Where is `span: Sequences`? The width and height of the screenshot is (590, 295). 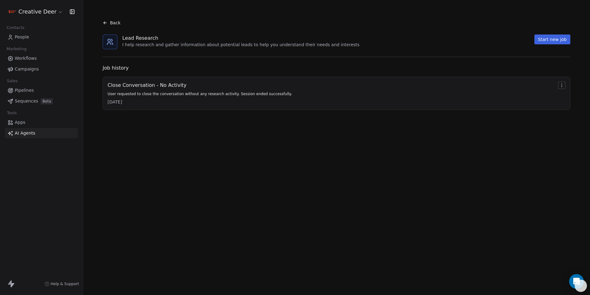
span: Sequences is located at coordinates (26, 101).